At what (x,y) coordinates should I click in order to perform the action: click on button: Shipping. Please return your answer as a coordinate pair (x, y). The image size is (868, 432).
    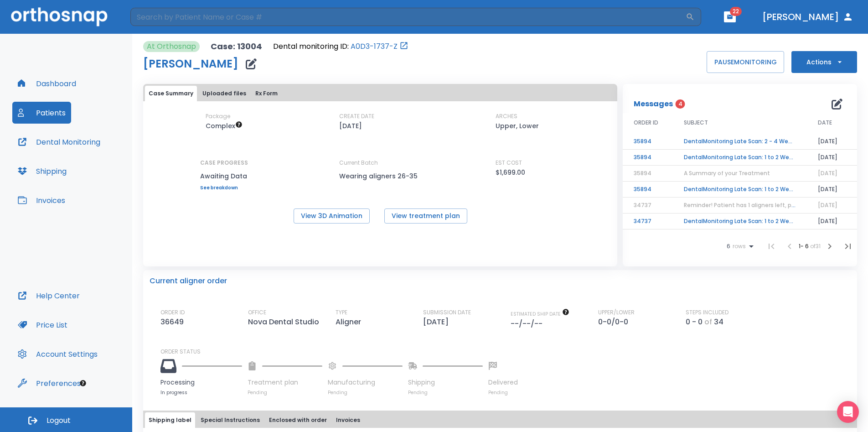
    Looking at the image, I should click on (42, 171).